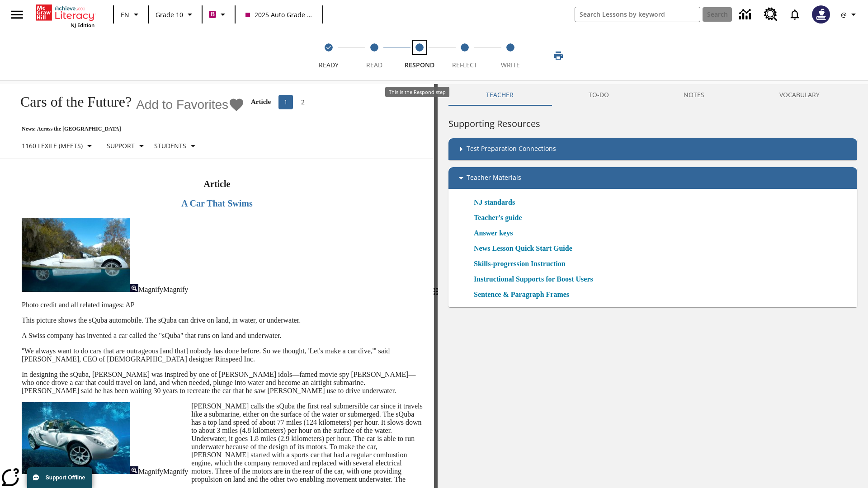  I want to click on span: Respond, so click(419, 65).